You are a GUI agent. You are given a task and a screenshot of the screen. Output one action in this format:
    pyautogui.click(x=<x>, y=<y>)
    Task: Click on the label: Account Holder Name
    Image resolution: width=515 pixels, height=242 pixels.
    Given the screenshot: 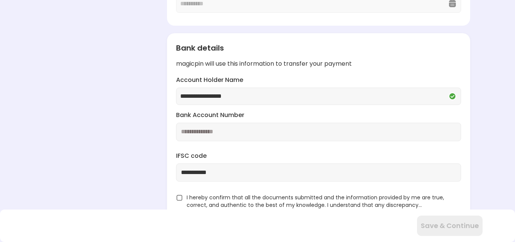 What is the action you would take?
    pyautogui.click(x=318, y=80)
    